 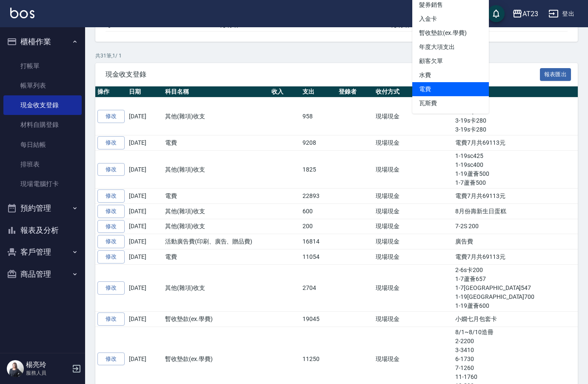 What do you see at coordinates (450, 19) in the screenshot?
I see `li: 入金卡` at bounding box center [450, 19].